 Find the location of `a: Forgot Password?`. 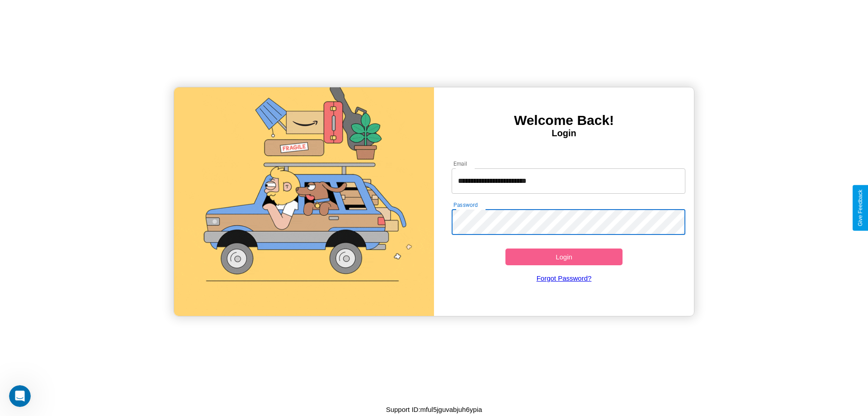

a: Forgot Password? is located at coordinates (564, 277).